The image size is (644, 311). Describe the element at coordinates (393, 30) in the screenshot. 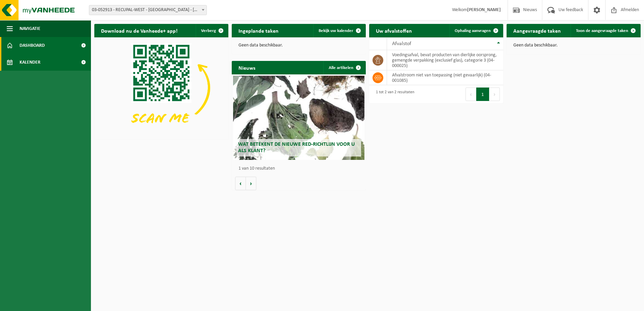

I see `h2: Uw afvalstoffen` at that location.